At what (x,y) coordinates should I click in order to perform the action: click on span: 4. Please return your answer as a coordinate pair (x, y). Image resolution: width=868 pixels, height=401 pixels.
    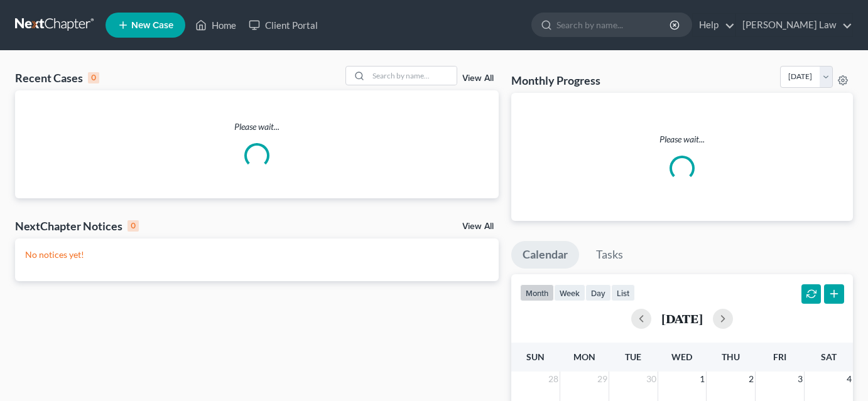
    Looking at the image, I should click on (849, 379).